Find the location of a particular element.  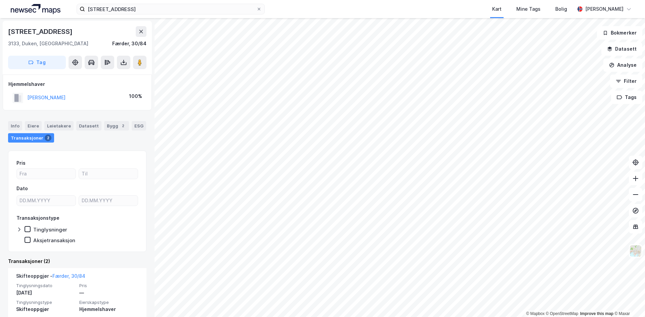

div: Dato is located at coordinates (22, 189).